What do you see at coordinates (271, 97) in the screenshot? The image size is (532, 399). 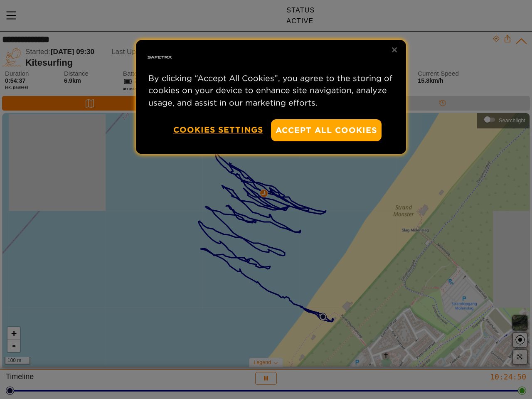 I see `div: Privacy` at bounding box center [271, 97].